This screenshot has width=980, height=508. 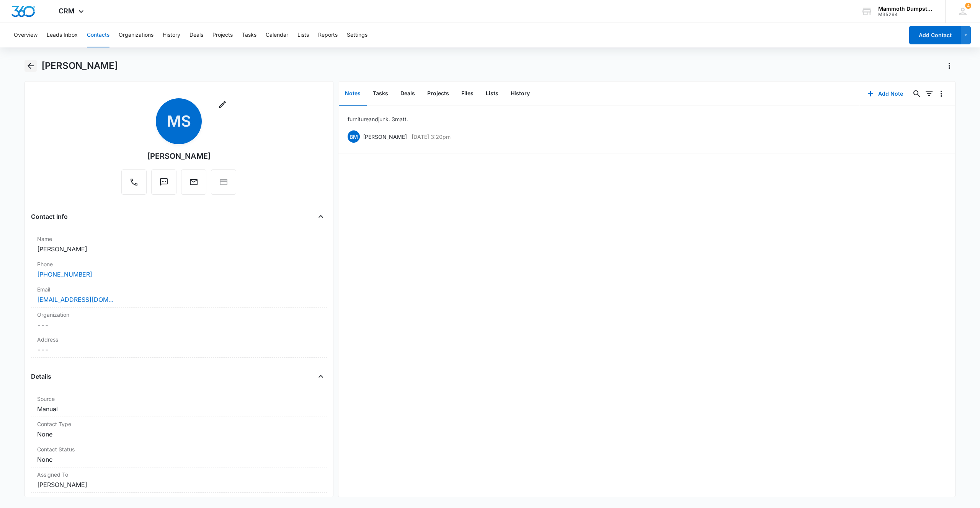 I want to click on span: CRM, so click(x=66, y=11).